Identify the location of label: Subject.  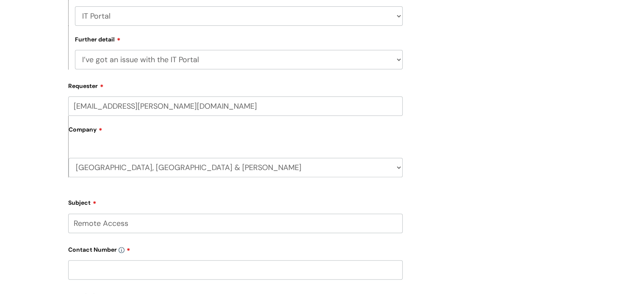
(235, 202).